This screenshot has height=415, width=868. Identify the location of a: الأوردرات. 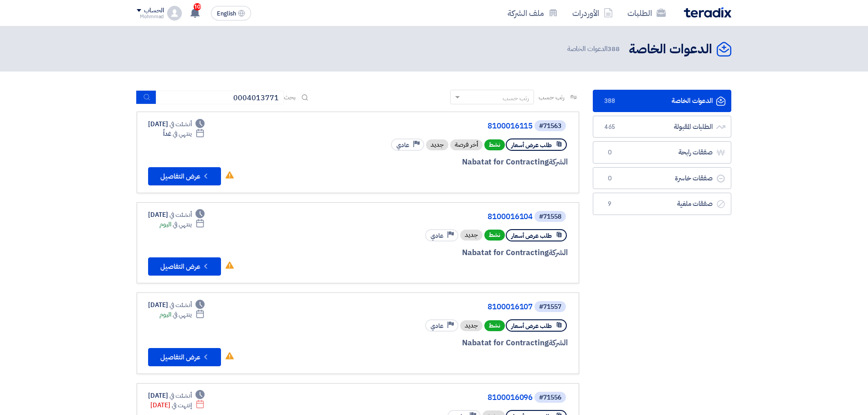
(593, 13).